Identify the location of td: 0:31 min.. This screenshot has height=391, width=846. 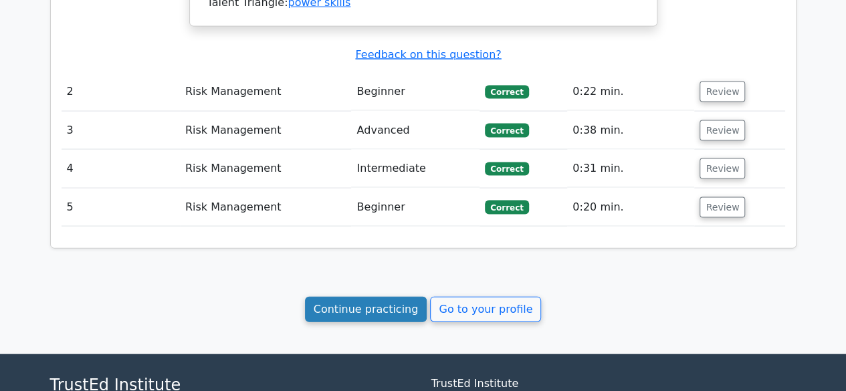
(631, 169).